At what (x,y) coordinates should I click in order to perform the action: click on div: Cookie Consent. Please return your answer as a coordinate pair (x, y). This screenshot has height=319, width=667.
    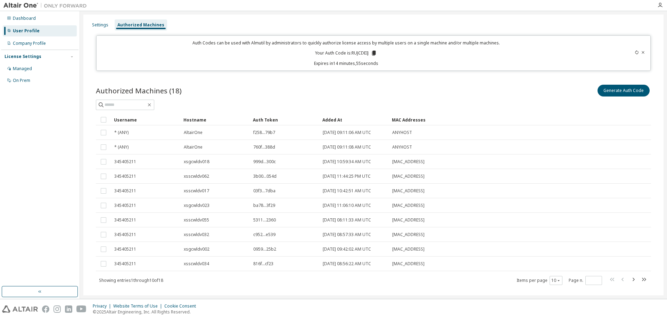
    Looking at the image, I should click on (182, 306).